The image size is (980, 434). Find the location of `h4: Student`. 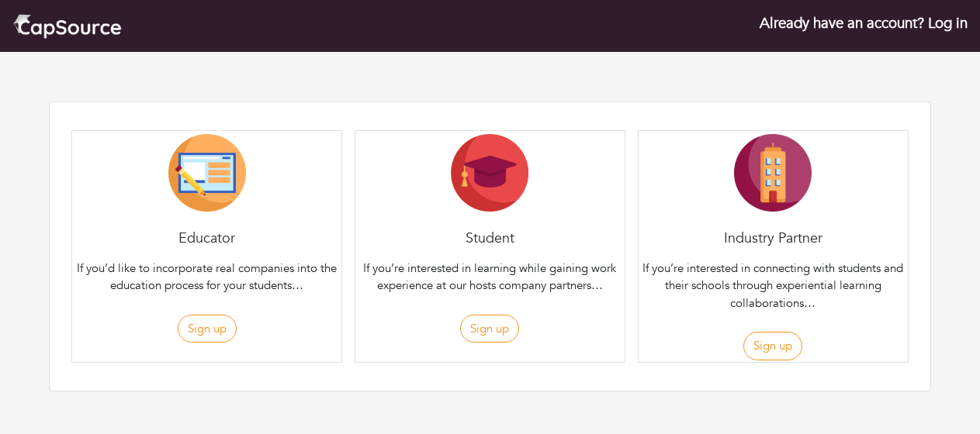

h4: Student is located at coordinates (490, 239).